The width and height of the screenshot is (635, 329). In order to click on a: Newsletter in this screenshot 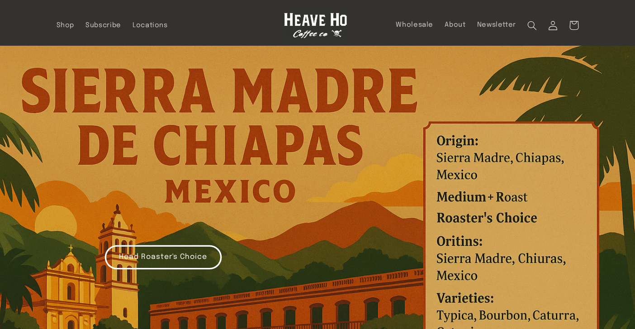, I will do `click(497, 25)`.